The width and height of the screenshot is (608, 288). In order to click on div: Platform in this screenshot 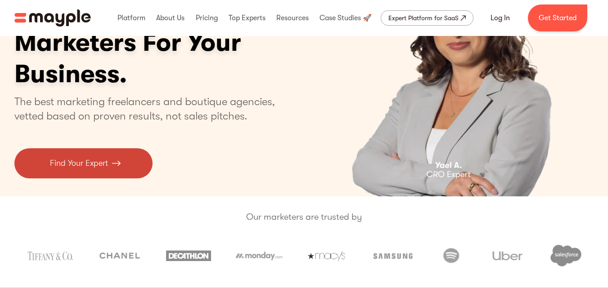, I will do `click(131, 18)`.